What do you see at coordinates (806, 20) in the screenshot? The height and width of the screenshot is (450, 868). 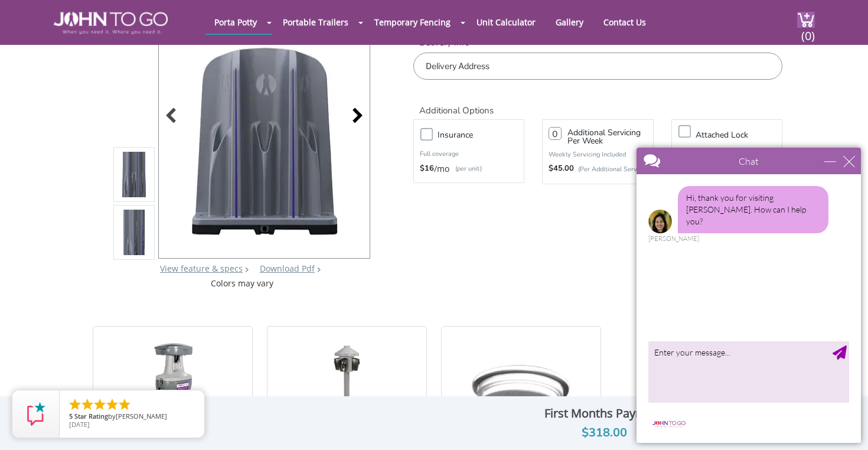 I see `img: cart a` at bounding box center [806, 20].